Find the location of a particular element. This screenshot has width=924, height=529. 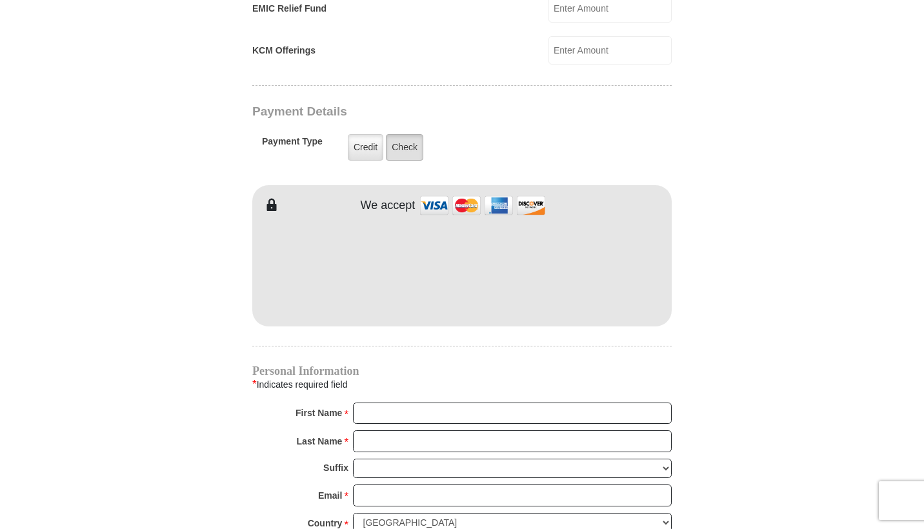

strong: First Name is located at coordinates (319, 413).